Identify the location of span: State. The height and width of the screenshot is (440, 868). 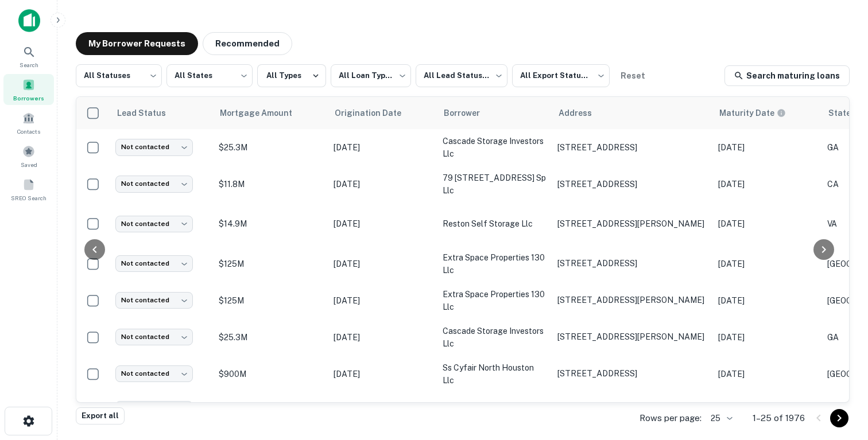
(847, 113).